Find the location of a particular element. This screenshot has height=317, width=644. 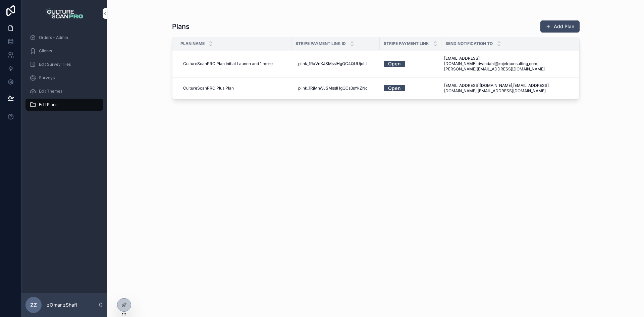

div: scrollable content is located at coordinates (64, 73).